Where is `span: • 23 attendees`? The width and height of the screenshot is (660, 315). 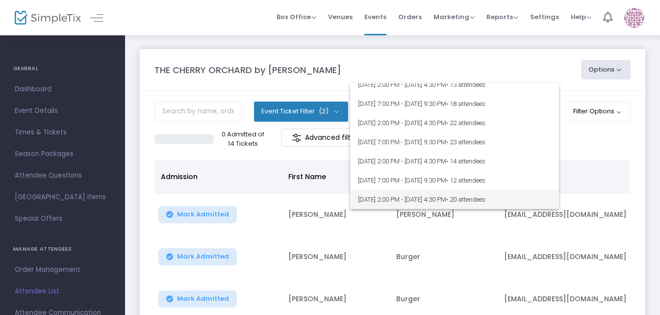
span: • 23 attendees is located at coordinates (466, 142).